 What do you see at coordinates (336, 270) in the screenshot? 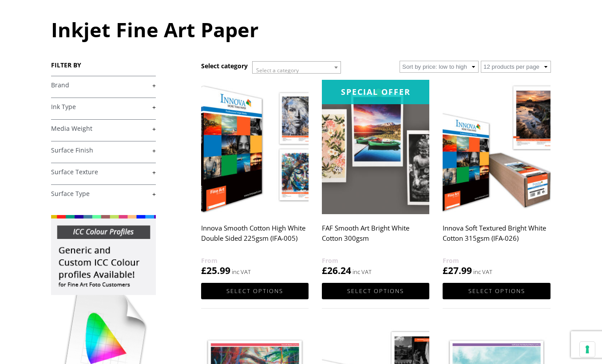
I see `bdi: 26.24` at bounding box center [336, 270].